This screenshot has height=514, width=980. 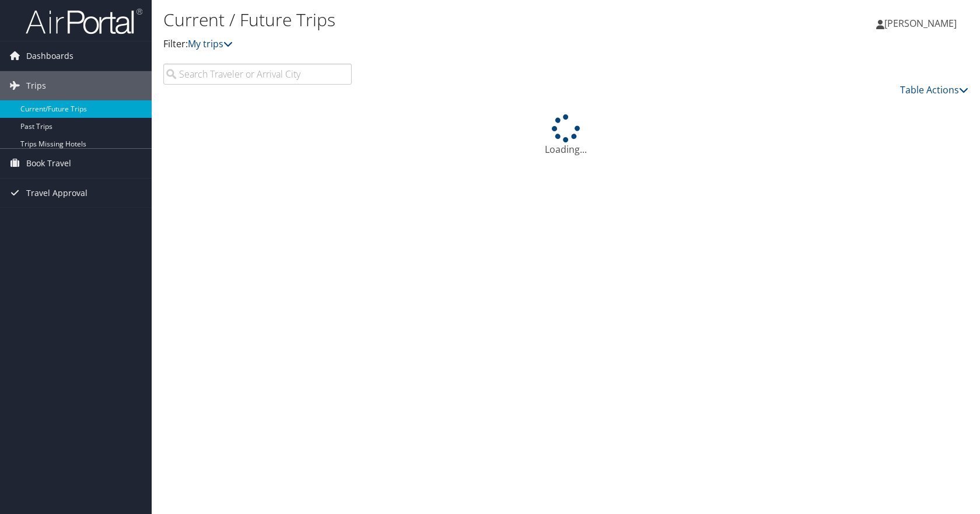 What do you see at coordinates (84, 21) in the screenshot?
I see `img: airportal-logo.png` at bounding box center [84, 21].